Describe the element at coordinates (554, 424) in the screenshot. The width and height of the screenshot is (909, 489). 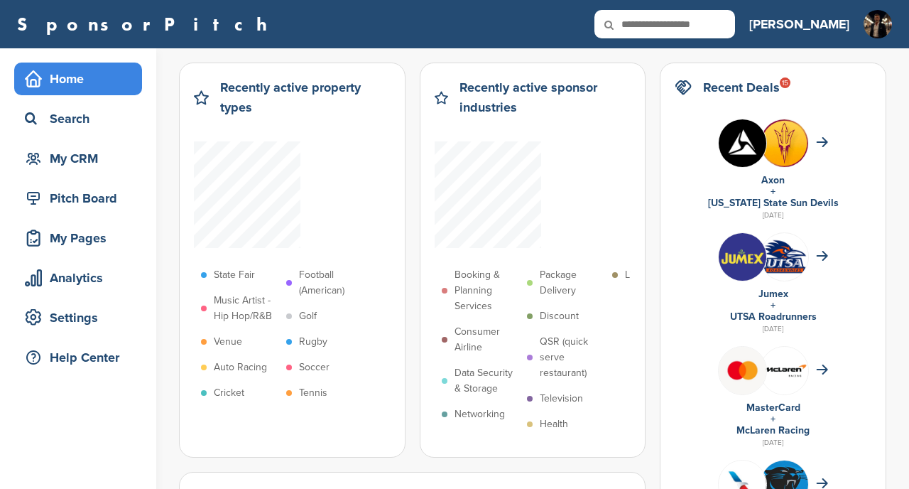
I see `p: Health` at that location.